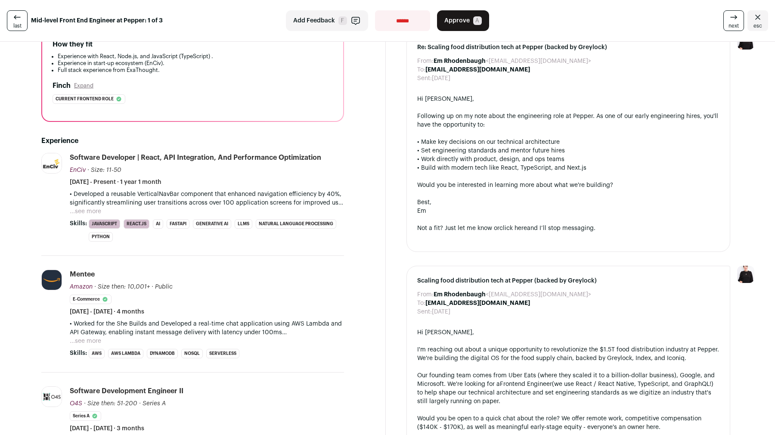 The width and height of the screenshot is (775, 435). Describe the element at coordinates (81, 287) in the screenshot. I see `span: Amazon` at that location.